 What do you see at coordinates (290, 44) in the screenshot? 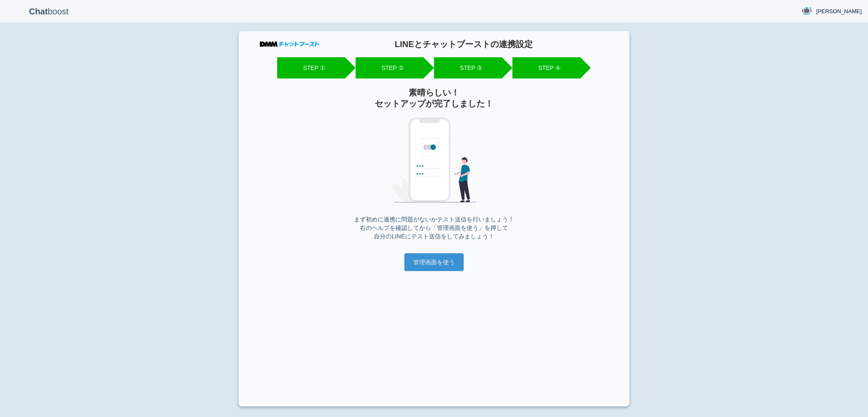
I see `img: DMMチャットブースト` at bounding box center [290, 44].